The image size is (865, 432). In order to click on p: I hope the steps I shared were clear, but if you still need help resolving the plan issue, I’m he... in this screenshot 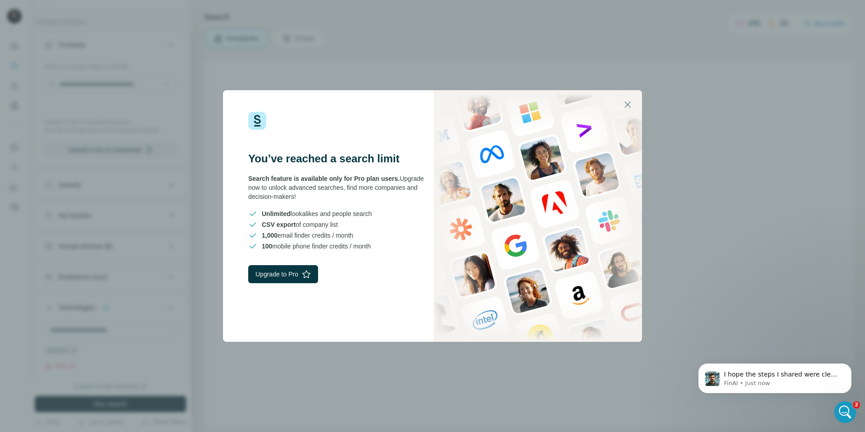, I will do `click(97, 30)`.